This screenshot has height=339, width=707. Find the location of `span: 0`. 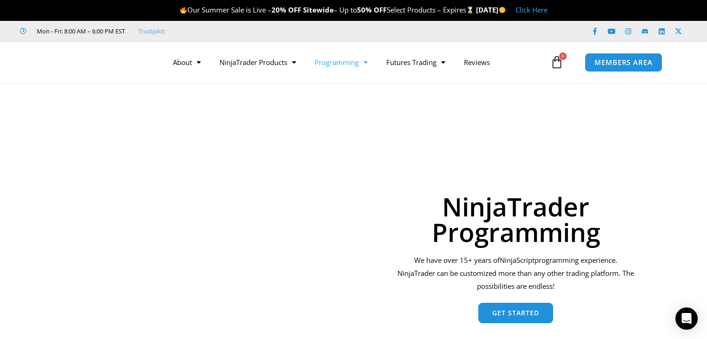

span: 0 is located at coordinates (563, 56).